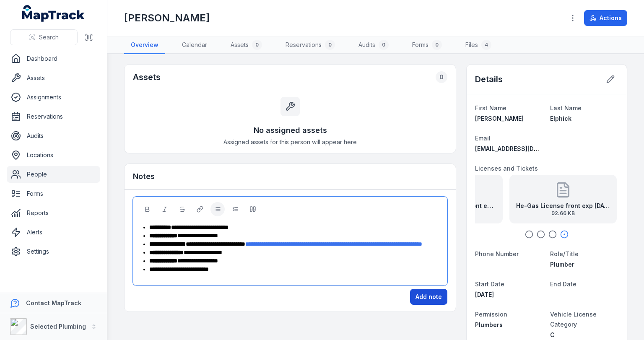 The image size is (644, 340). I want to click on a: Dashboard, so click(53, 59).